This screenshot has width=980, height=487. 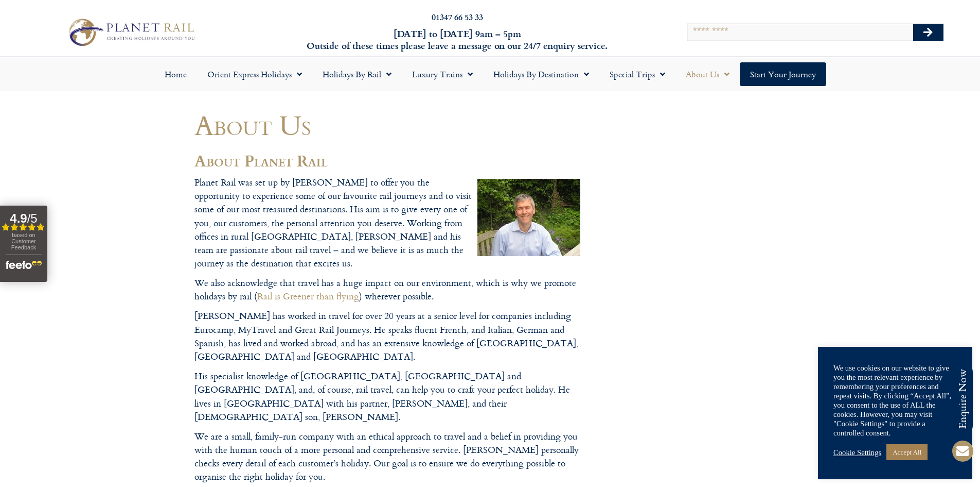 What do you see at coordinates (357, 74) in the screenshot?
I see `a: Holidays by Rail` at bounding box center [357, 74].